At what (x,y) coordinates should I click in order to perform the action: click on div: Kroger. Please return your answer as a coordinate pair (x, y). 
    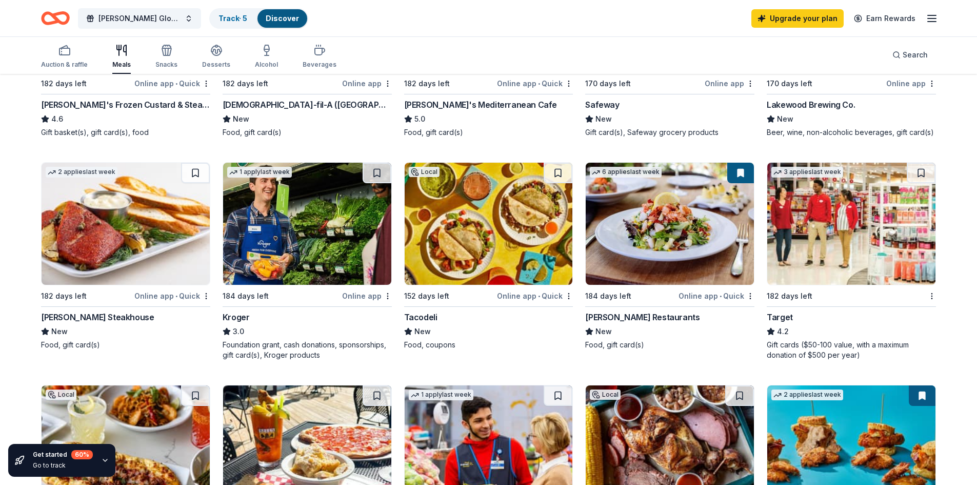
    Looking at the image, I should click on (236, 317).